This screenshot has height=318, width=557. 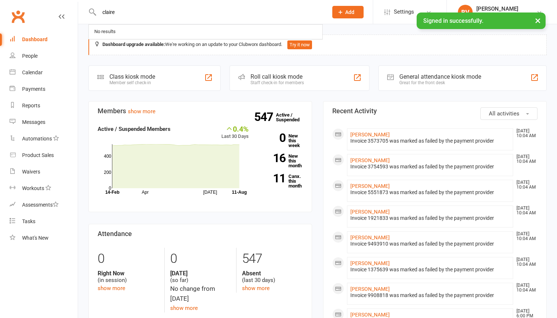 I want to click on div: Payments, so click(x=34, y=89).